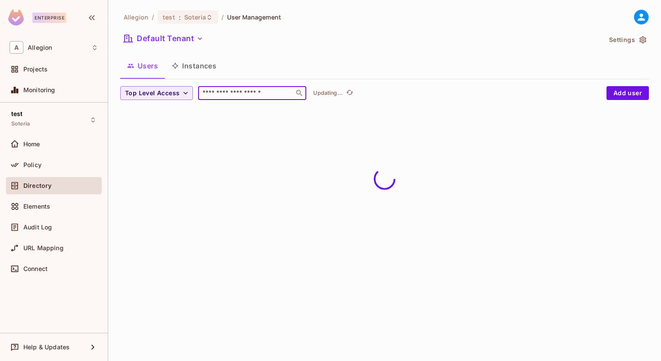 Image resolution: width=661 pixels, height=361 pixels. Describe the element at coordinates (40, 48) in the screenshot. I see `span: Workspace: Allegion` at that location.